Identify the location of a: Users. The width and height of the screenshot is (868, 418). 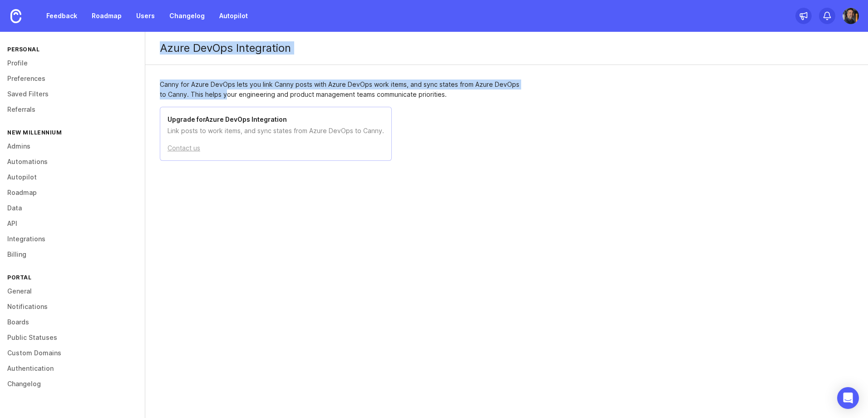
(145, 16).